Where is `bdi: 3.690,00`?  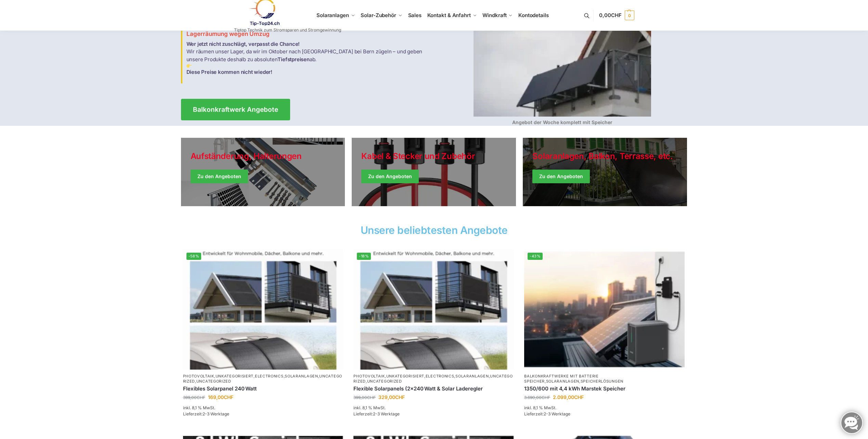 bdi: 3.690,00 is located at coordinates (537, 397).